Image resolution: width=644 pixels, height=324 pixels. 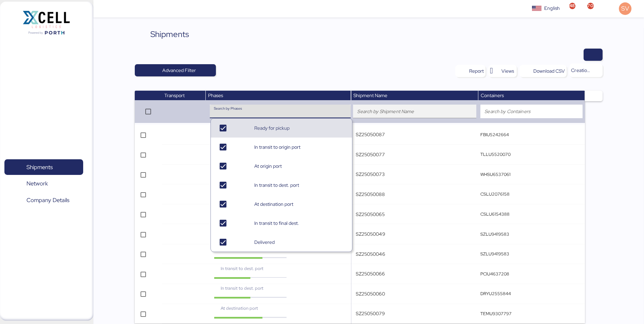 I want to click on q-button: FBIU5242664, so click(x=495, y=135).